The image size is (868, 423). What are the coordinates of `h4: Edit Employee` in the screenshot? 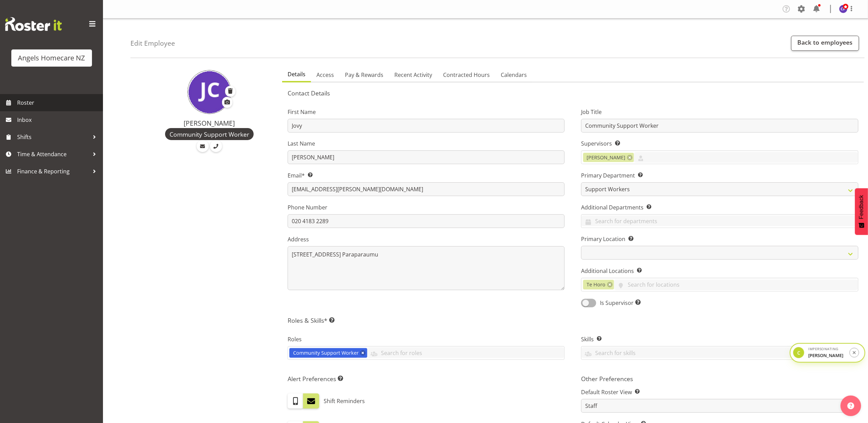 It's located at (153, 44).